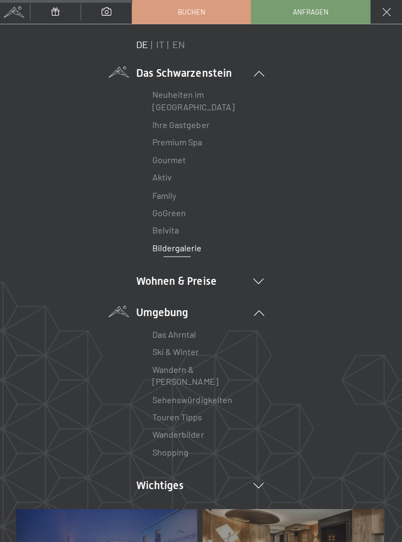 This screenshot has height=542, width=402. What do you see at coordinates (179, 413) in the screenshot?
I see `a: Touren Tipps` at bounding box center [179, 413].